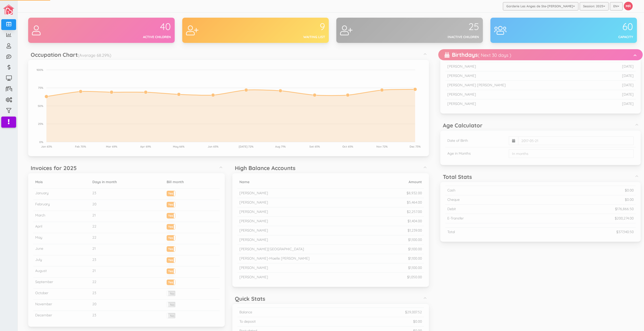 This screenshot has height=331, width=644. I want to click on tspan: Dec 73%, so click(414, 146).